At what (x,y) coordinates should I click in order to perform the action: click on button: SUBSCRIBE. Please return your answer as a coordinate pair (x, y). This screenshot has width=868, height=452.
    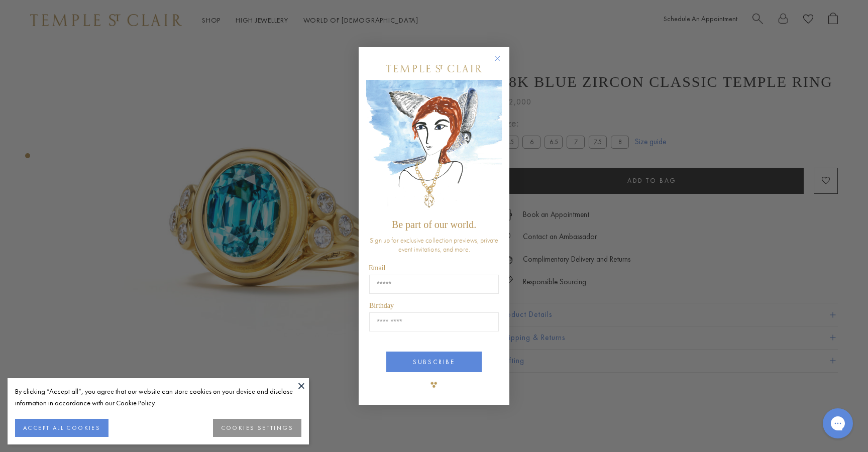
    Looking at the image, I should click on (434, 362).